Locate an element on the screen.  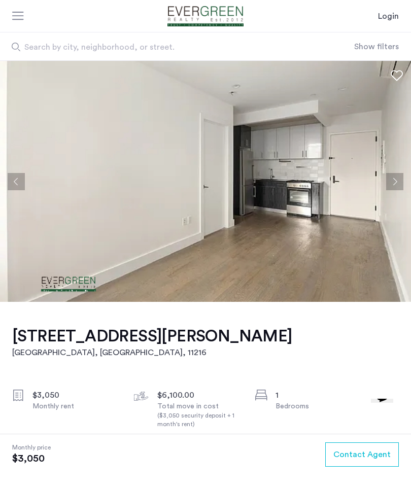
a: Cazamio Logo is located at coordinates (206, 16).